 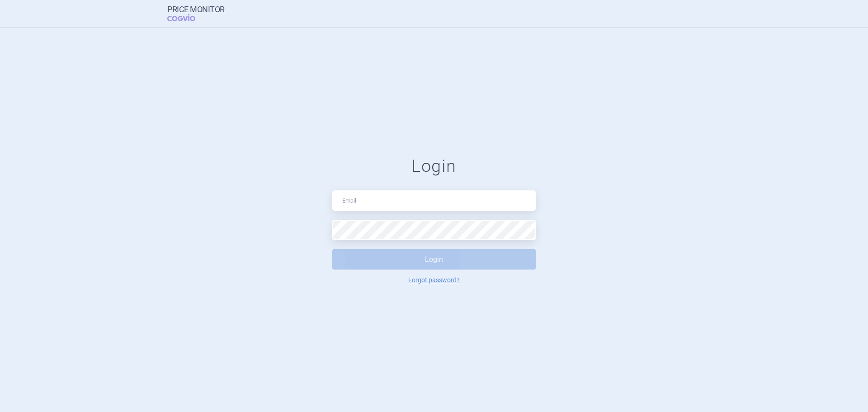 What do you see at coordinates (434, 280) in the screenshot?
I see `a: Forgot password?` at bounding box center [434, 280].